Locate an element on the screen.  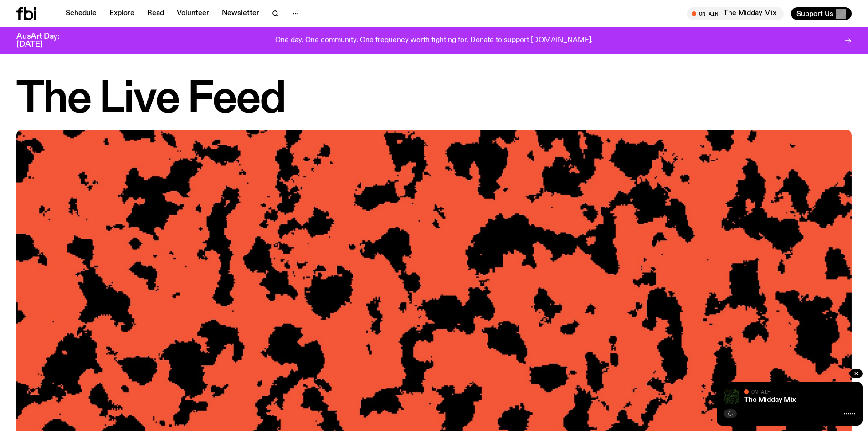
a: The Midday Mix is located at coordinates (770, 400).